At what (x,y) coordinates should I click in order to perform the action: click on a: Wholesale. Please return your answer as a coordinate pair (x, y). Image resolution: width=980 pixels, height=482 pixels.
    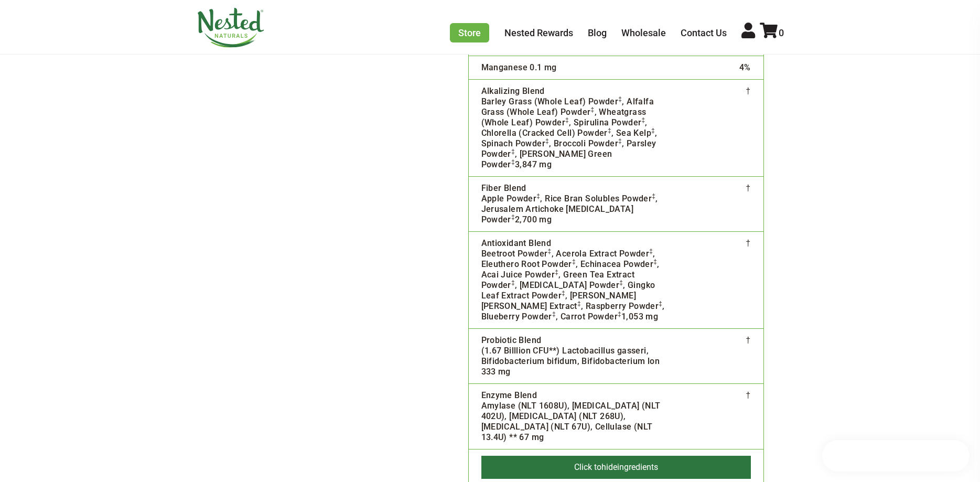
    Looking at the image, I should click on (643, 33).